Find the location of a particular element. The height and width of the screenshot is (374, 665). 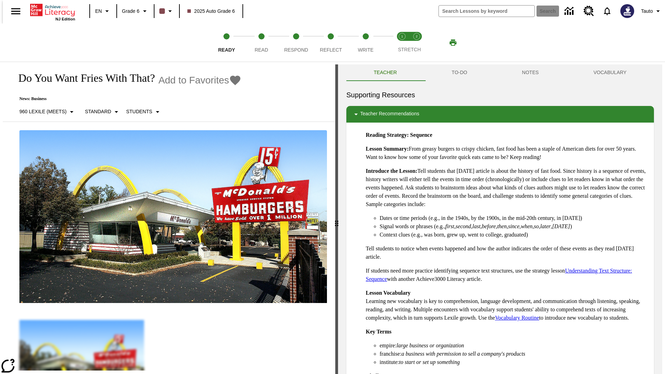

img: One of the first McDonald's stores, with the iconic red sign and golden arches. is located at coordinates (173, 217).